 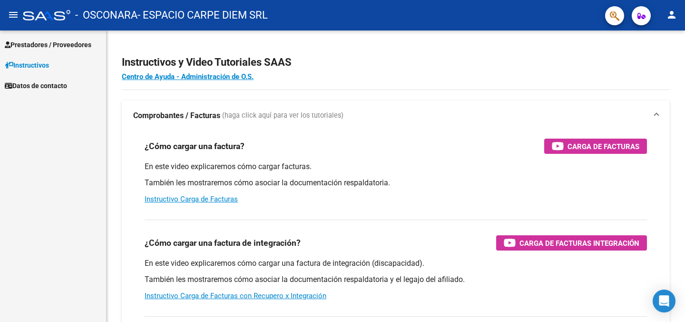 I want to click on span: Carga de Facturas Integración, so click(x=579, y=243).